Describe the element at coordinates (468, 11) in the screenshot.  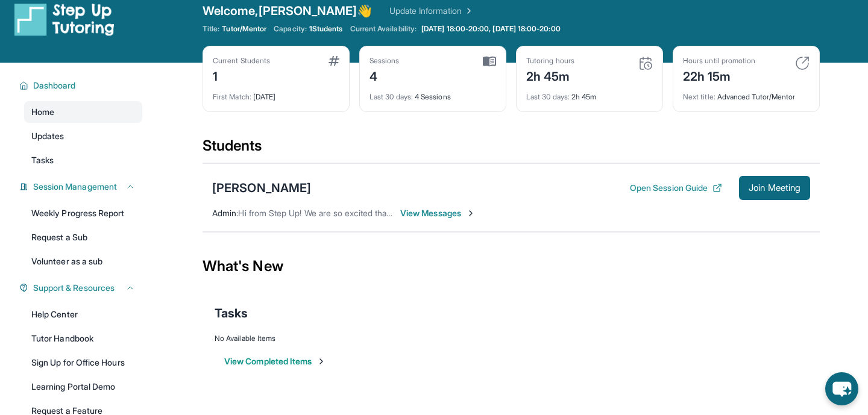
I see `img: Chevron Right` at that location.